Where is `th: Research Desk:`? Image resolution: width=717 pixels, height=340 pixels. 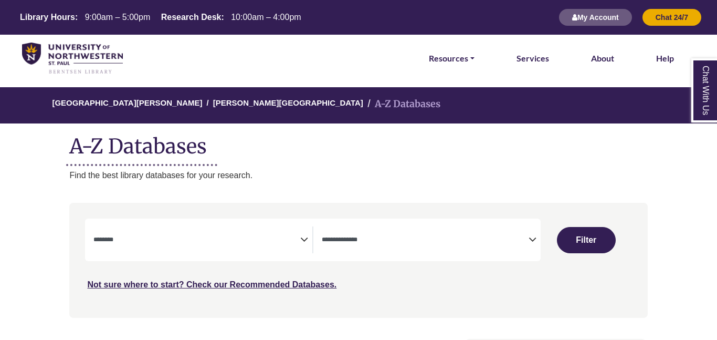 th: Research Desk: is located at coordinates (191, 17).